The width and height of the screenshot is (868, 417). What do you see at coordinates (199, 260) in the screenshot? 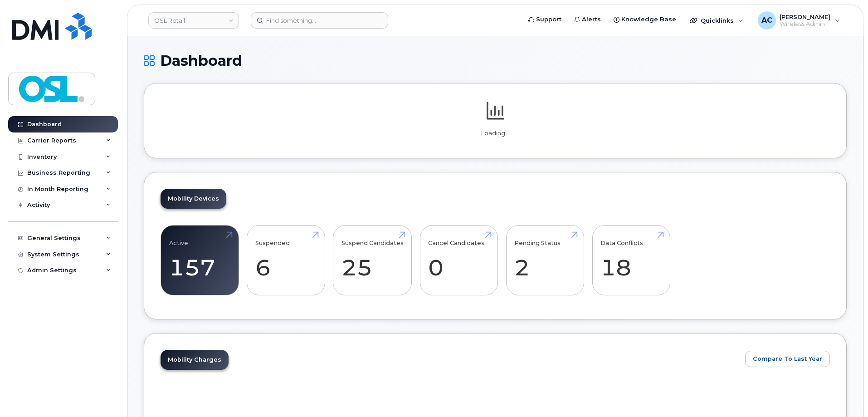
I see `a: Active 157` at bounding box center [199, 260].